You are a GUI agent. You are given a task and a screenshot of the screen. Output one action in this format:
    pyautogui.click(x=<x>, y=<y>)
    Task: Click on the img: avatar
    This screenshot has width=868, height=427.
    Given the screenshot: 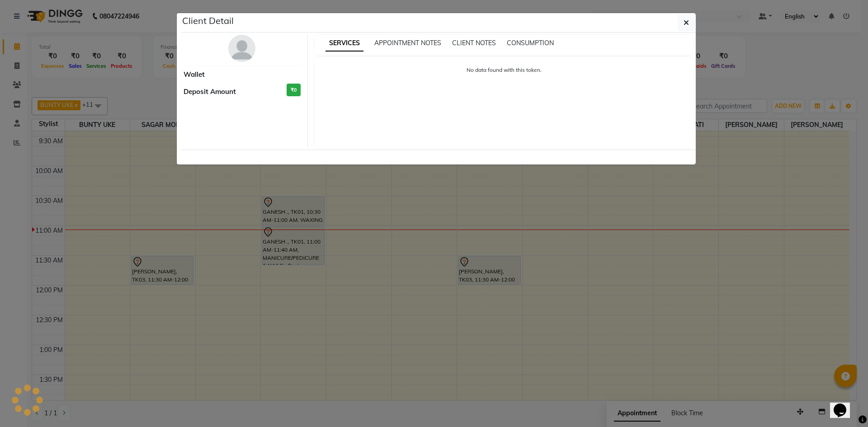 What is the action you would take?
    pyautogui.click(x=242, y=48)
    